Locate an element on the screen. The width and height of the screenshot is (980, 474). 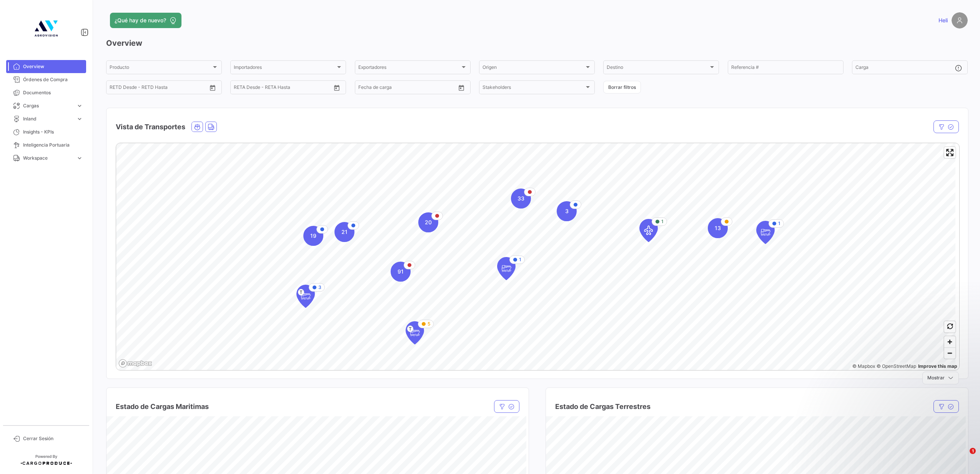
span: Insights - KPIs is located at coordinates (53, 132).